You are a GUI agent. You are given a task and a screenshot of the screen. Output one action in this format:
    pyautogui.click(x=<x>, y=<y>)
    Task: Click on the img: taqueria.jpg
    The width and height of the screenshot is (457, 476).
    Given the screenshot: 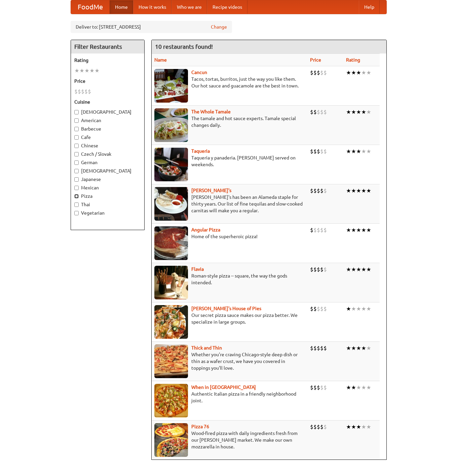 What is the action you would take?
    pyautogui.click(x=171, y=164)
    